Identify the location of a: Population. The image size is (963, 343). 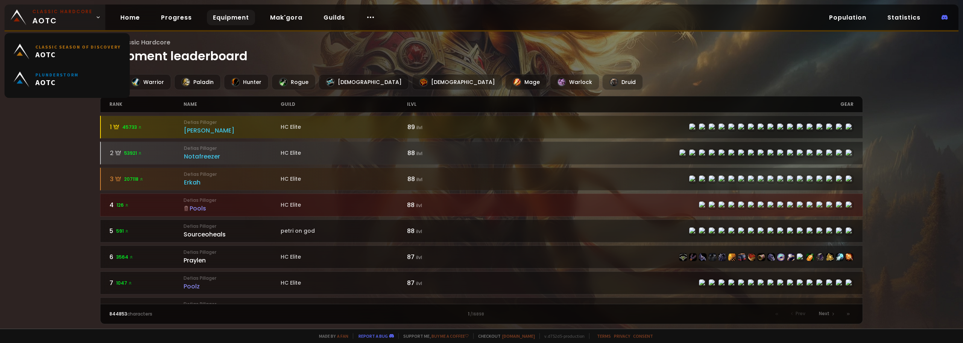
(848, 17).